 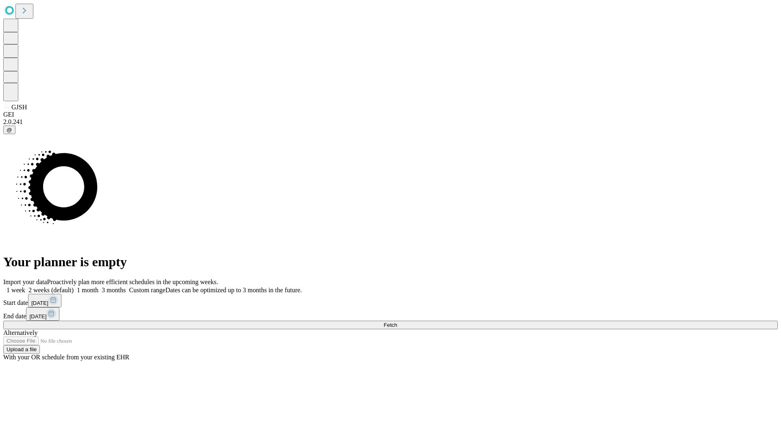 What do you see at coordinates (22, 349) in the screenshot?
I see `button: Upload a file` at bounding box center [22, 349].